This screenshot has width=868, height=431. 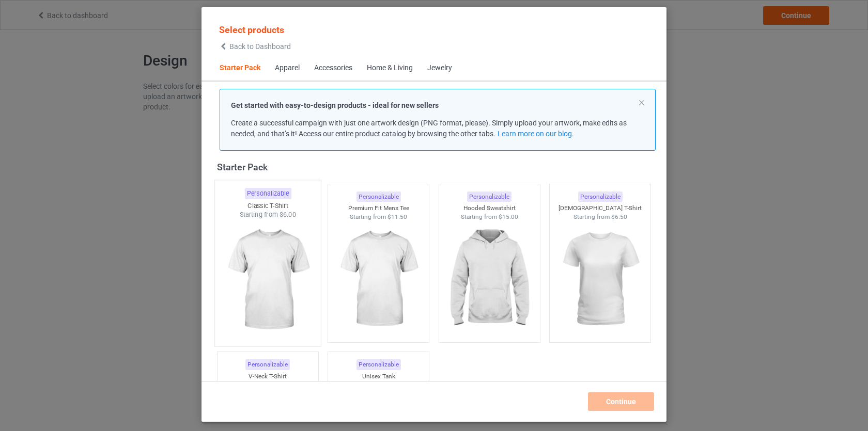 What do you see at coordinates (333, 69) in the screenshot?
I see `div: Accessories` at bounding box center [333, 69].